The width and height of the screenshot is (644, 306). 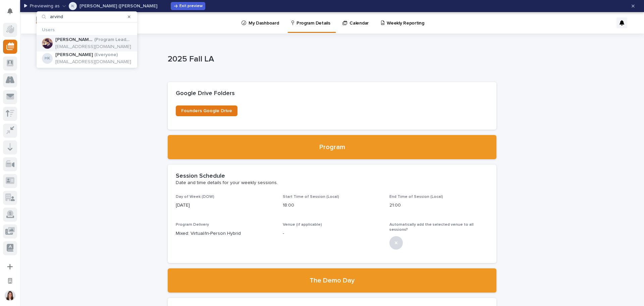 What do you see at coordinates (73, 6) in the screenshot?
I see `div: Xulin (Leon) Guo` at bounding box center [73, 6].